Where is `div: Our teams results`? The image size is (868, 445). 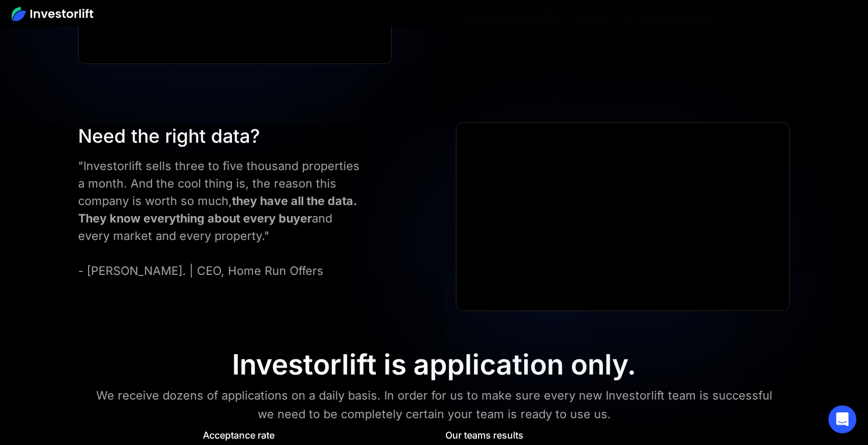
div: Our teams results is located at coordinates (485, 435).